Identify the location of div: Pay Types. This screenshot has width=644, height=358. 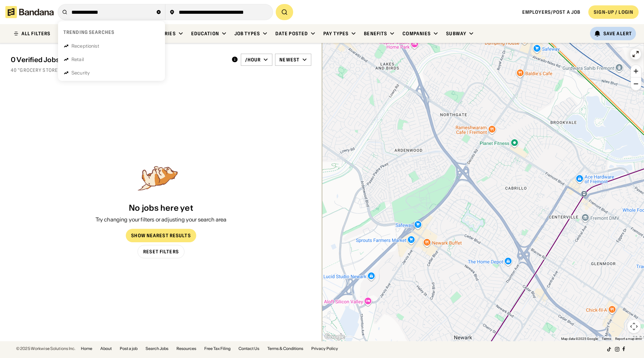
(336, 33).